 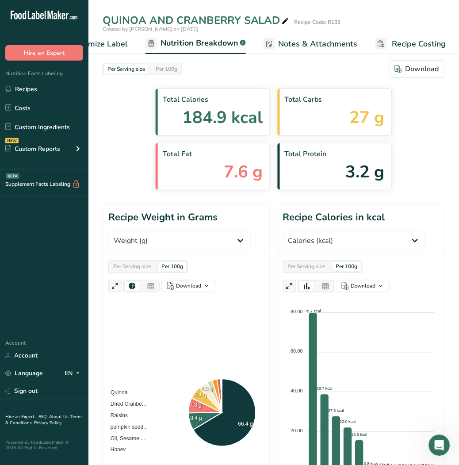 What do you see at coordinates (213, 99) in the screenshot?
I see `span: Total Calories` at bounding box center [213, 99].